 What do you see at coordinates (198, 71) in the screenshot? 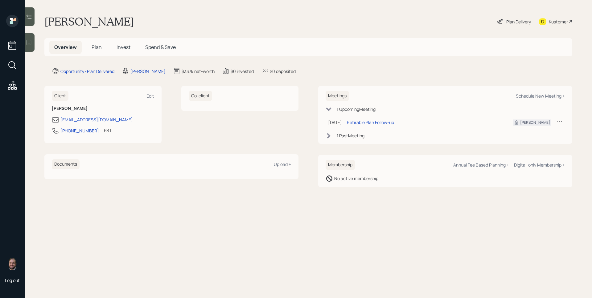
I see `div: $337k net-worth` at bounding box center [198, 71].